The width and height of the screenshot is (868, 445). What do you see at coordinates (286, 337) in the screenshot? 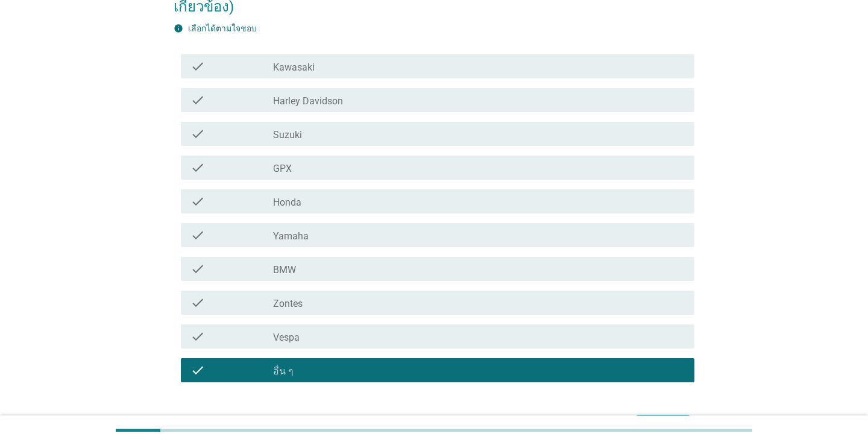
I see `label: Vespa` at bounding box center [286, 337].